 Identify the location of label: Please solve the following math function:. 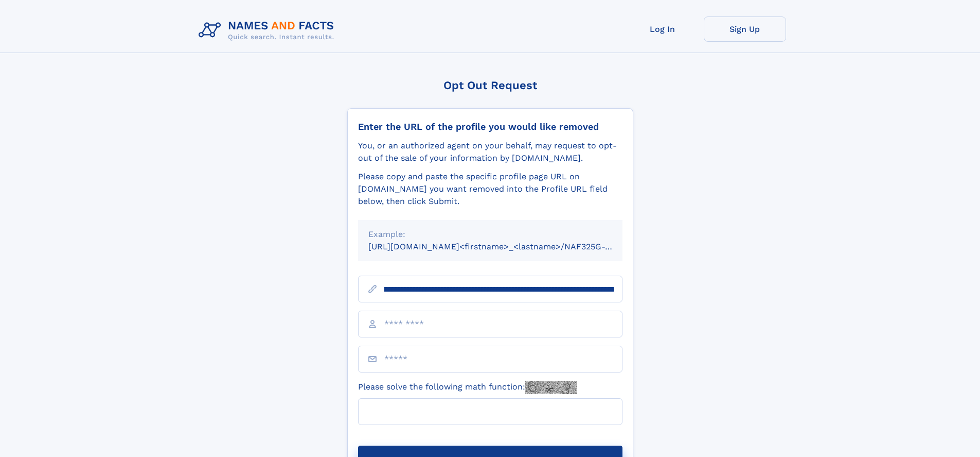
(467, 387).